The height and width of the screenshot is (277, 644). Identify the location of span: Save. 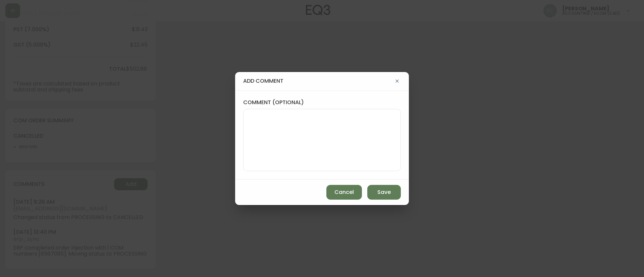
(384, 192).